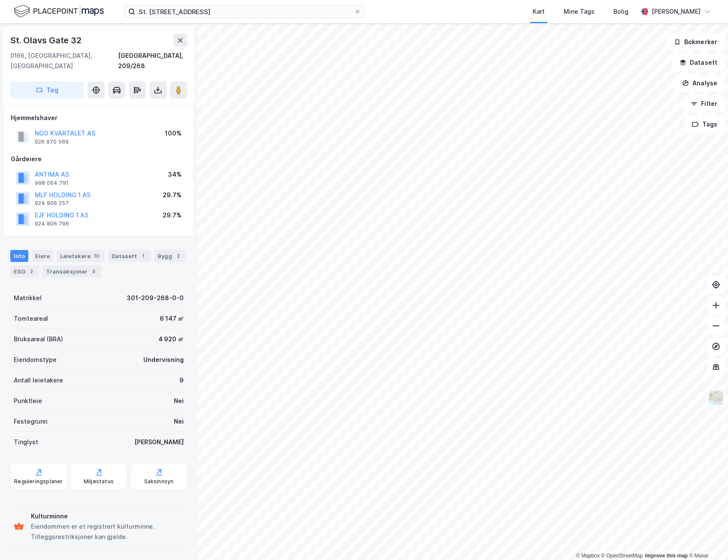 This screenshot has width=728, height=560. What do you see at coordinates (26, 442) in the screenshot?
I see `div: Tinglyst` at bounding box center [26, 442].